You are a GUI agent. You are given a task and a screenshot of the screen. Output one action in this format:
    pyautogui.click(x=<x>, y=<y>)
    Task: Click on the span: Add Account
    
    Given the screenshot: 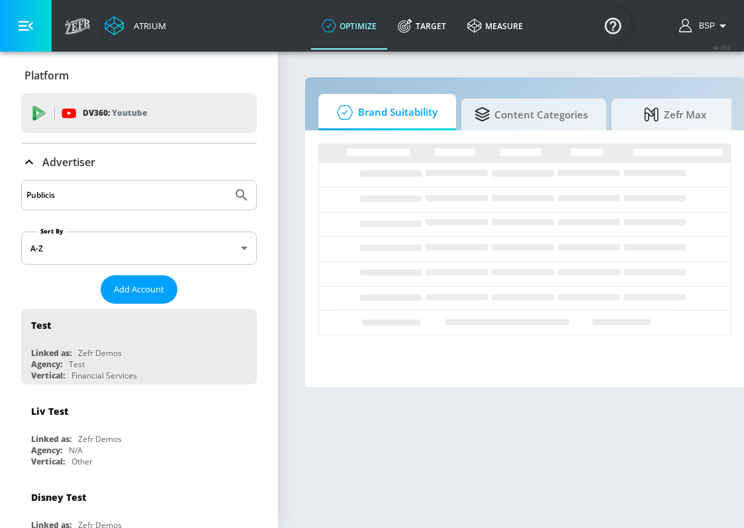 What is the action you would take?
    pyautogui.click(x=139, y=289)
    